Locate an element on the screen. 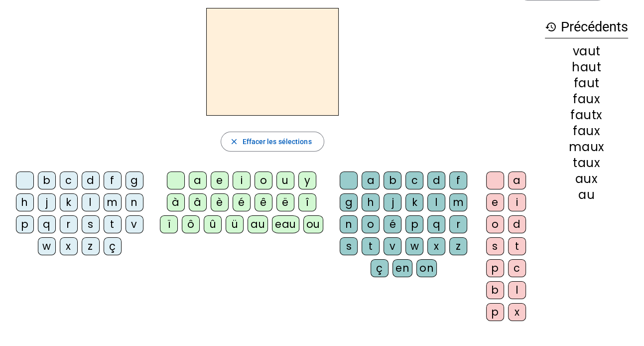  div: ï is located at coordinates (169, 225).